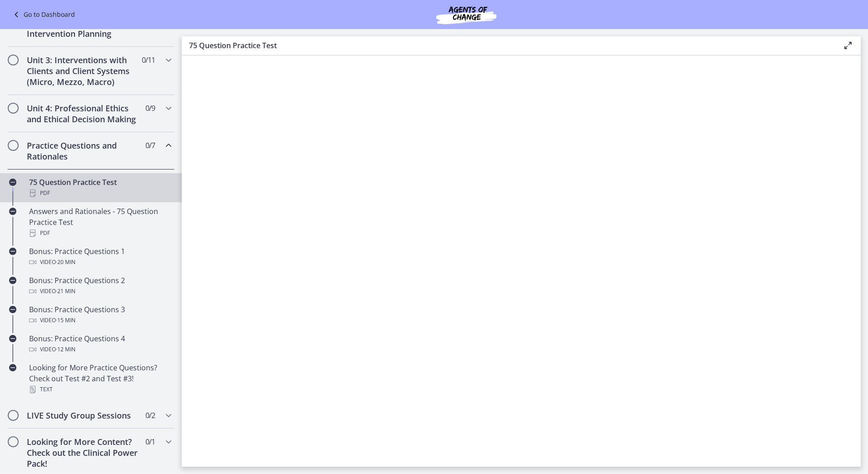 This screenshot has width=868, height=474. What do you see at coordinates (100, 379) in the screenshot?
I see `div: Looking for More Practice Questions? Check out Test #2 and Test #3!` at bounding box center [100, 379].